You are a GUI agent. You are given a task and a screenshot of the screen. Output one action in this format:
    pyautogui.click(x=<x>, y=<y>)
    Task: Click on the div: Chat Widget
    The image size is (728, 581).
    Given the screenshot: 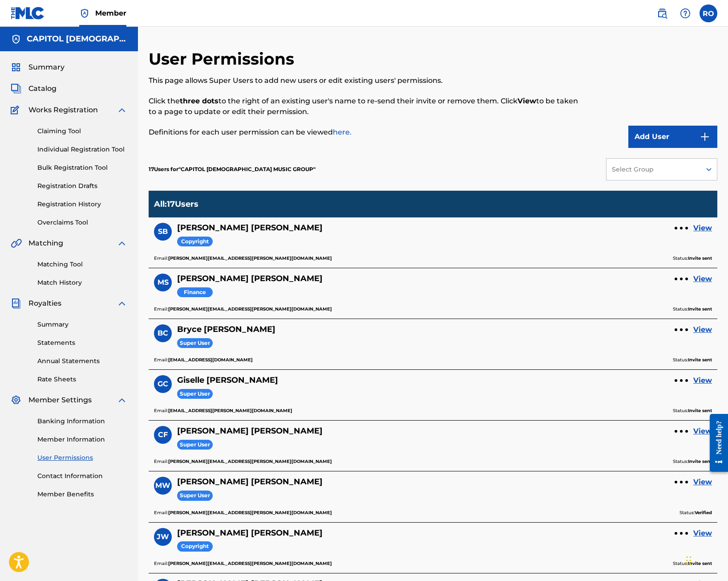 What is the action you would take?
    pyautogui.click(x=706, y=560)
    